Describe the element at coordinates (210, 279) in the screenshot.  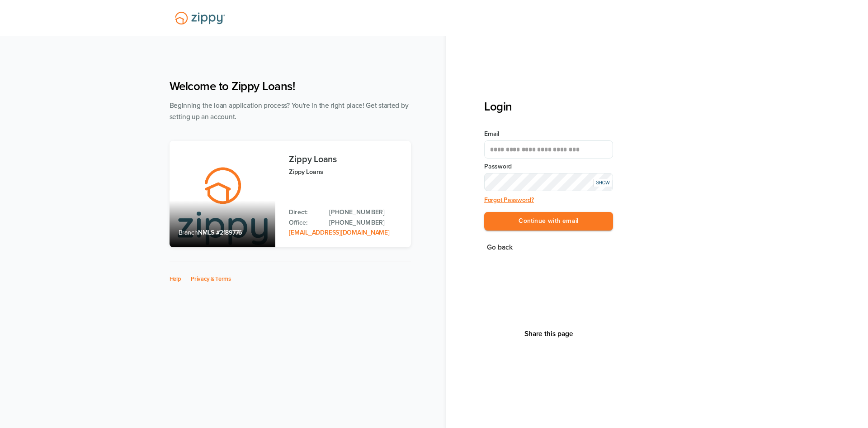
I see `a: Privacy & Terms` at that location.